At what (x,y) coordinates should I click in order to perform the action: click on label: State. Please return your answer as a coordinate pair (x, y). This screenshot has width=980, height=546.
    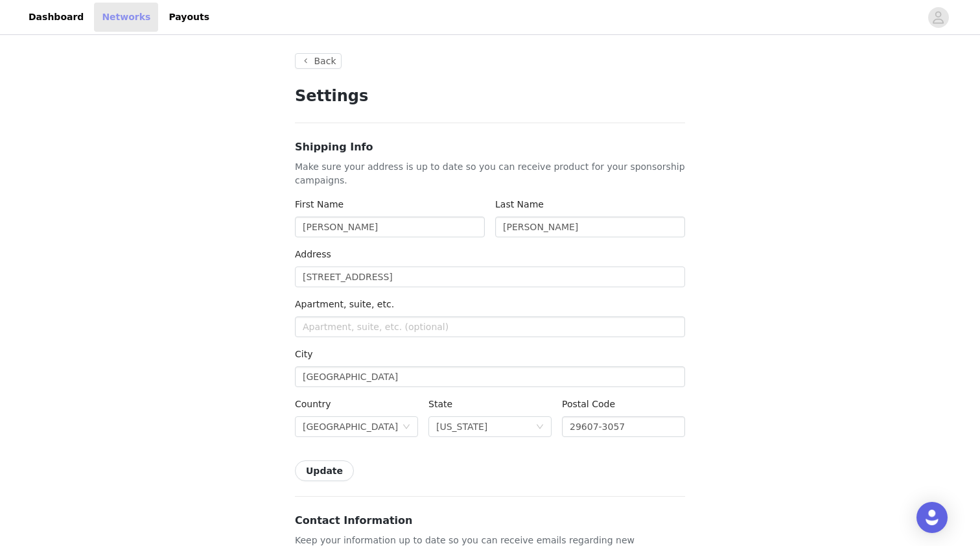
    Looking at the image, I should click on (440, 404).